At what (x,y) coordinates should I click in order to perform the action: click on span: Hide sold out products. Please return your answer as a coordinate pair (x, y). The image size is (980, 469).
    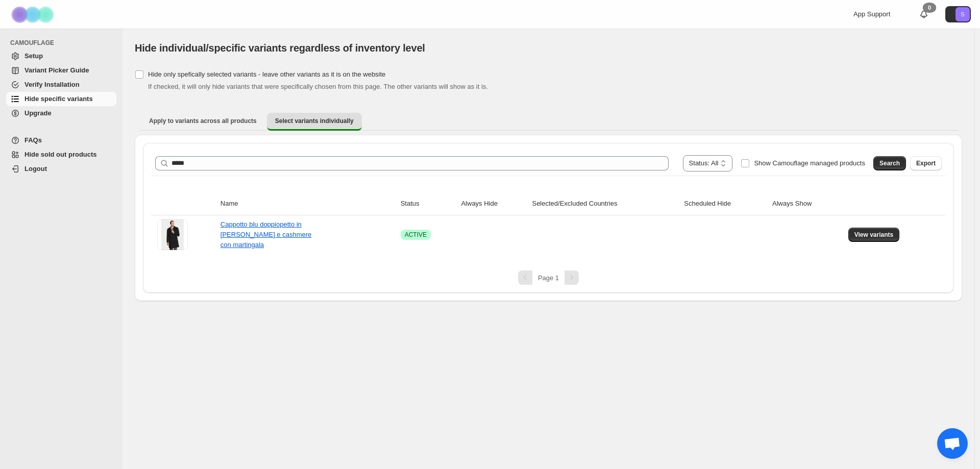
    Looking at the image, I should click on (60, 154).